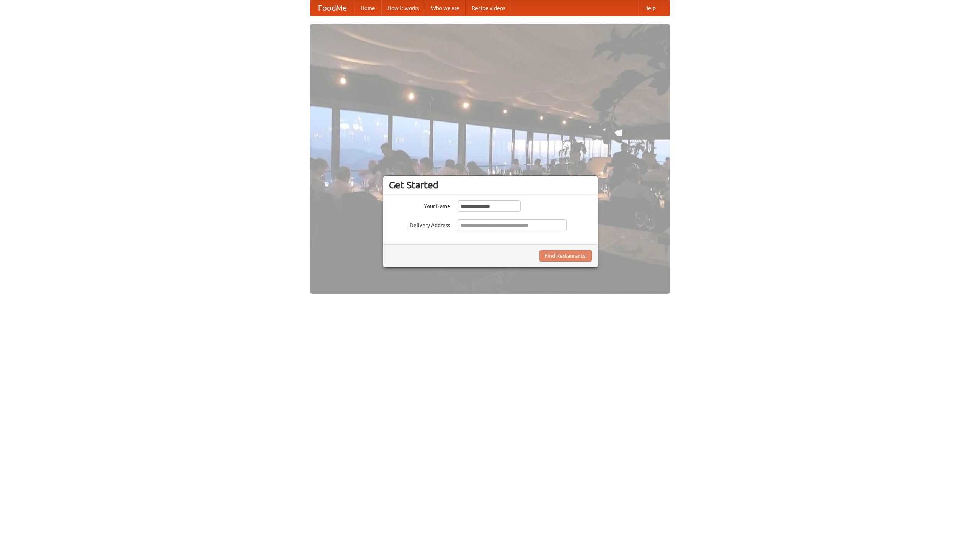  I want to click on a: Who we are, so click(445, 8).